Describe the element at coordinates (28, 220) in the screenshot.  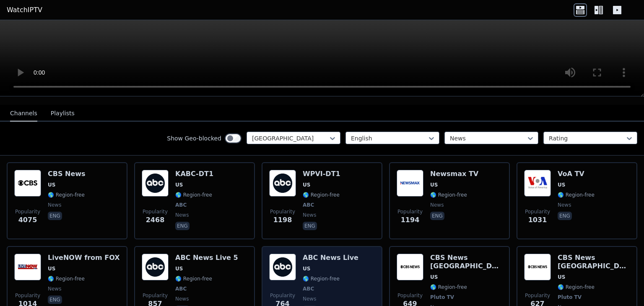
I see `span: 4075` at that location.